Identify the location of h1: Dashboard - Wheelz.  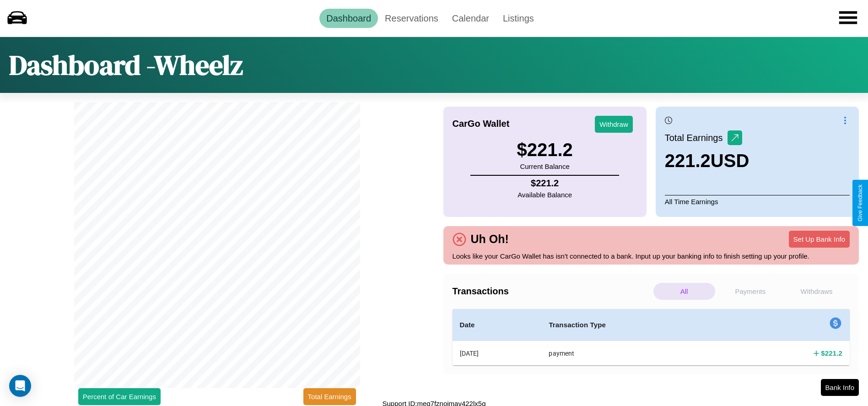
(126, 65).